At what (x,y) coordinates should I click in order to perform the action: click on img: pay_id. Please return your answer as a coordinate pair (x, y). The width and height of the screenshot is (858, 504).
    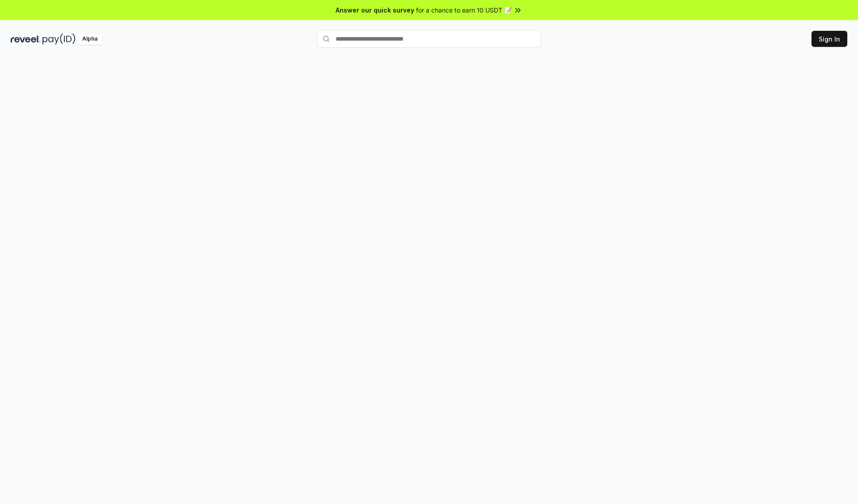
    Looking at the image, I should click on (59, 39).